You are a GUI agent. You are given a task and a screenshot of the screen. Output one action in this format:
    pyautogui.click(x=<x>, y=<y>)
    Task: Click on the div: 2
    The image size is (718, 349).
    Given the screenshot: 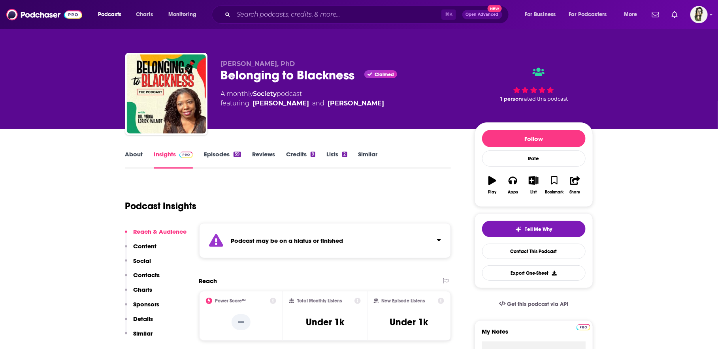 What is the action you would take?
    pyautogui.click(x=345, y=155)
    